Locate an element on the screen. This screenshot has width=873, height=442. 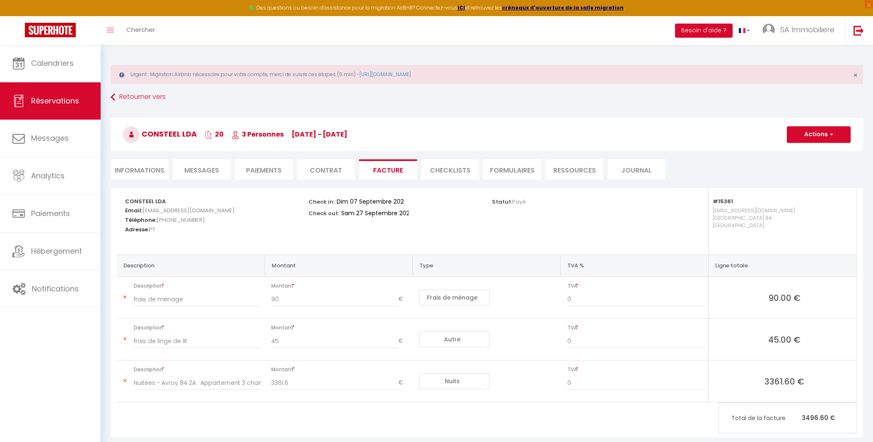
span: Payé is located at coordinates (519, 202).